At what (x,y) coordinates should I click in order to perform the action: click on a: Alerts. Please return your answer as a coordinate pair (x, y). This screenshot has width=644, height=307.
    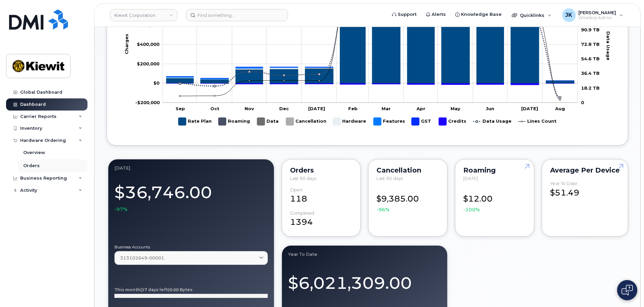
    Looking at the image, I should click on (436, 14).